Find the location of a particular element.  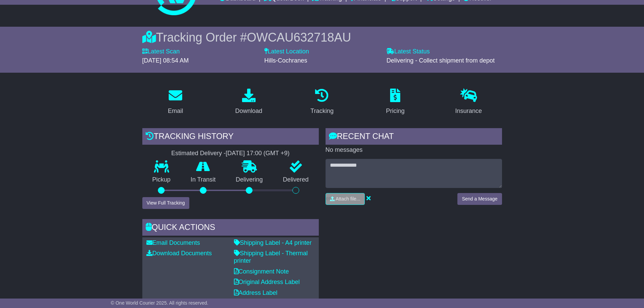

a: Download is located at coordinates (249, 102).